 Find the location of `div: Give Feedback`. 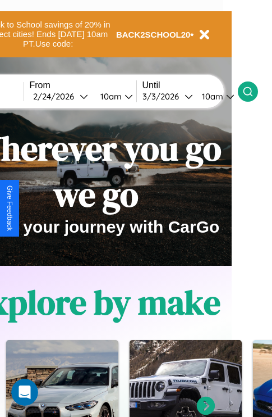

div: Give Feedback is located at coordinates (10, 208).